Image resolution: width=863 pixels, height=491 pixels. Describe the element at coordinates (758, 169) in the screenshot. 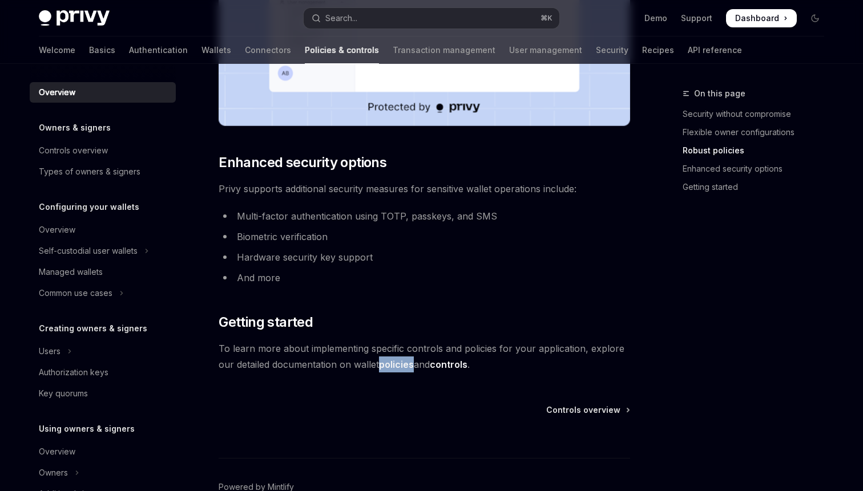

I see `a: Enhanced security options` at that location.